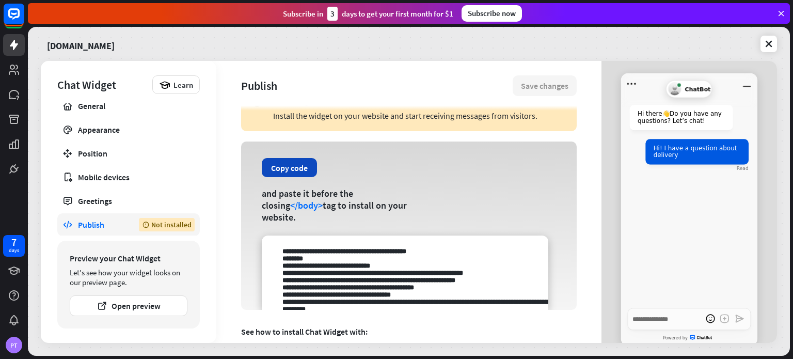  I want to click on span: Hi there 👋 Do you have any questions? Let’s chat!, so click(679, 117).